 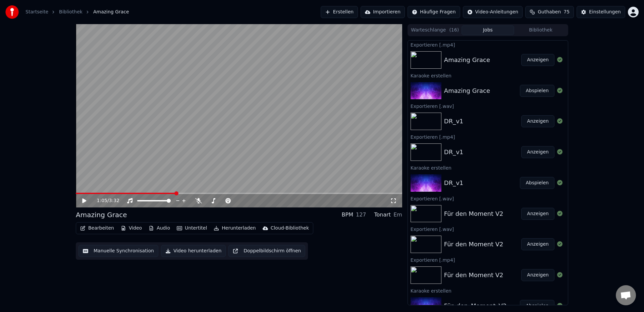 I want to click on div: BPM, so click(x=348, y=215).